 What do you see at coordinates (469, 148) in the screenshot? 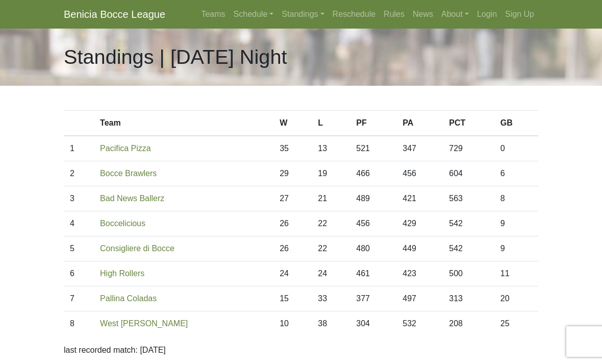
I see `td: 729` at bounding box center [469, 148].